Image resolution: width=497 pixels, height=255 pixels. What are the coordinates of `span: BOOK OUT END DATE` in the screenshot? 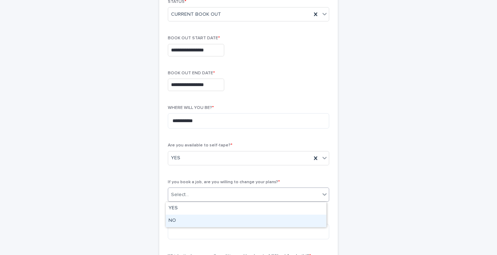 It's located at (191, 73).